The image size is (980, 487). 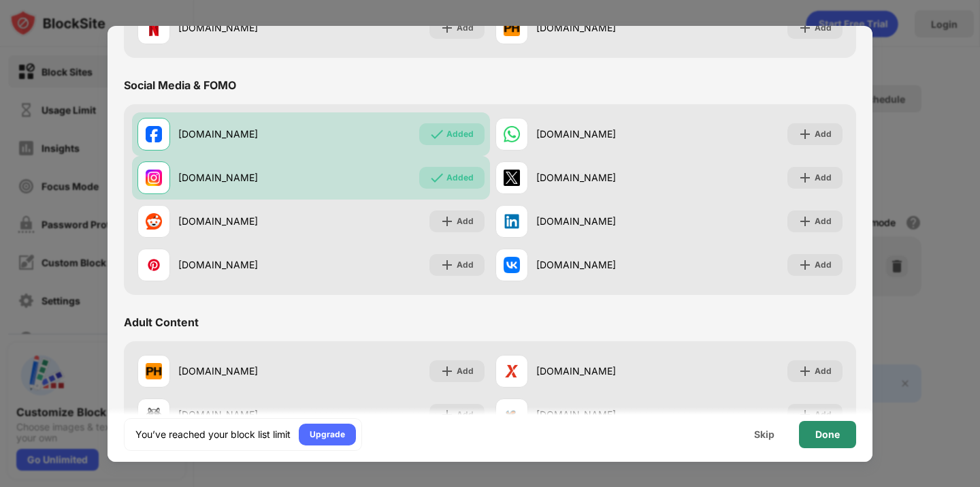 I want to click on div: Social Media & FOMO, so click(x=179, y=85).